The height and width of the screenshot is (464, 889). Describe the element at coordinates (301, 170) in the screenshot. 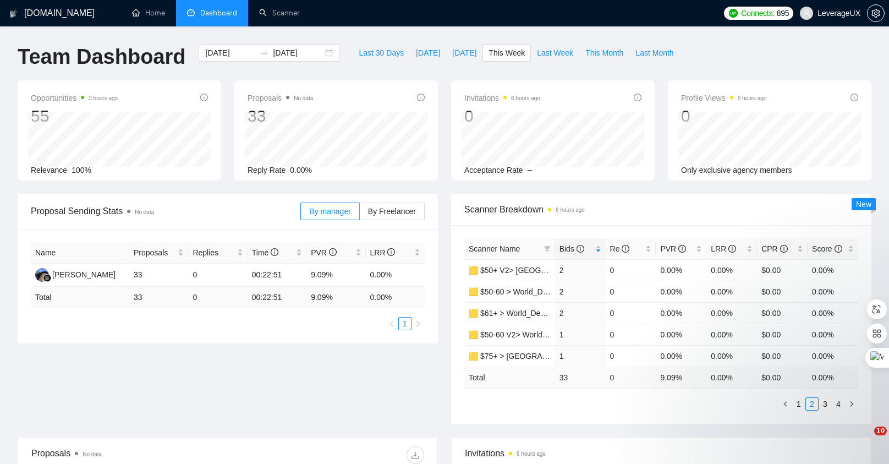

I see `span: 0.00%` at that location.